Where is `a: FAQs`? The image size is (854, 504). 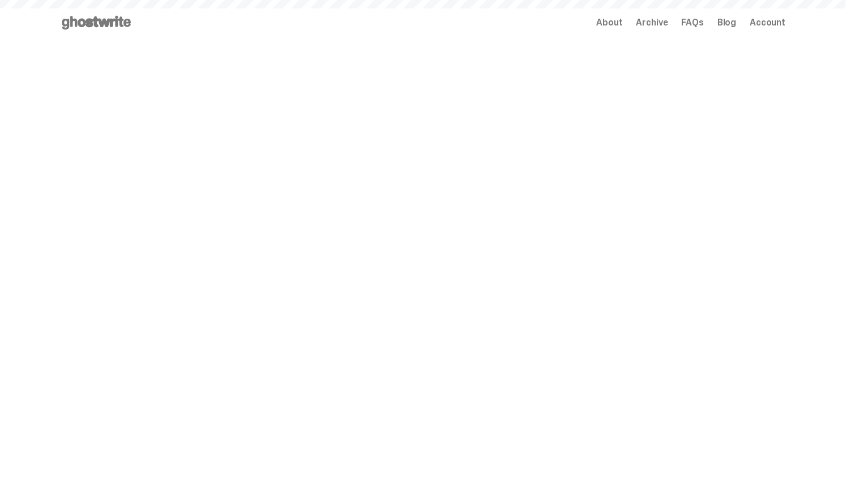
a: FAQs is located at coordinates (692, 22).